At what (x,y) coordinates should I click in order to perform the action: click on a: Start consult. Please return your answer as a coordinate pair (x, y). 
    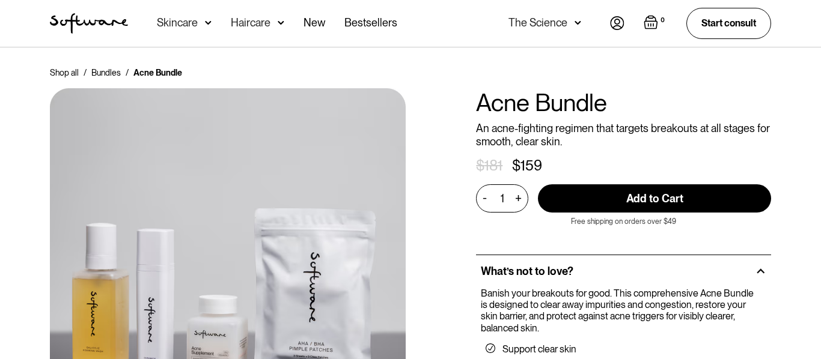
    Looking at the image, I should click on (728, 23).